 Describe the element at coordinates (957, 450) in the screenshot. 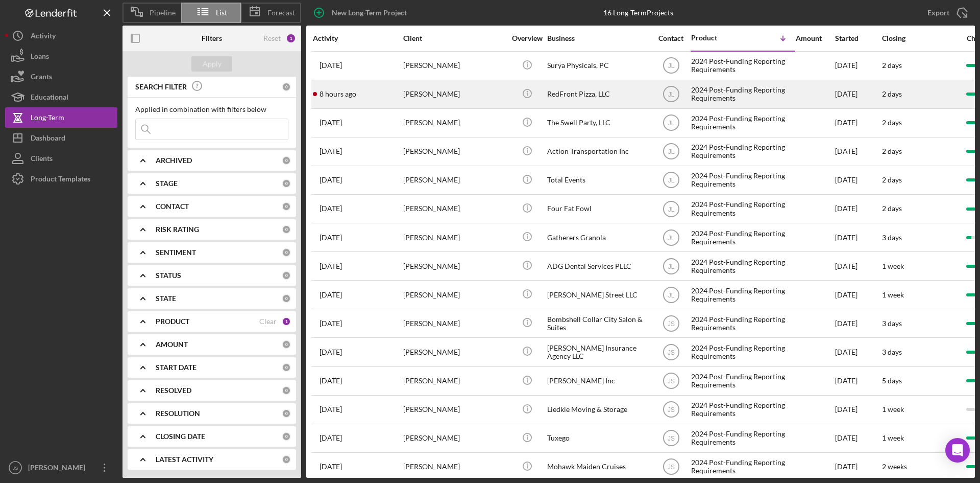

I see `div: Open Intercom Messenger` at that location.